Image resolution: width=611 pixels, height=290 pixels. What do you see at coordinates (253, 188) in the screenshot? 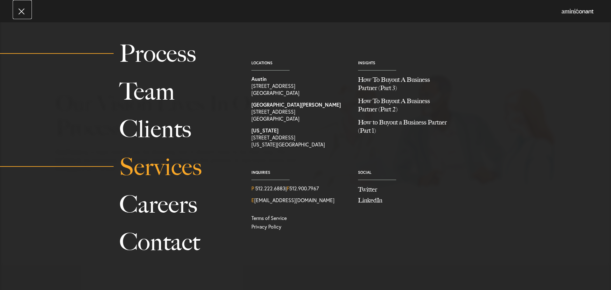
I see `span: P` at bounding box center [253, 188].